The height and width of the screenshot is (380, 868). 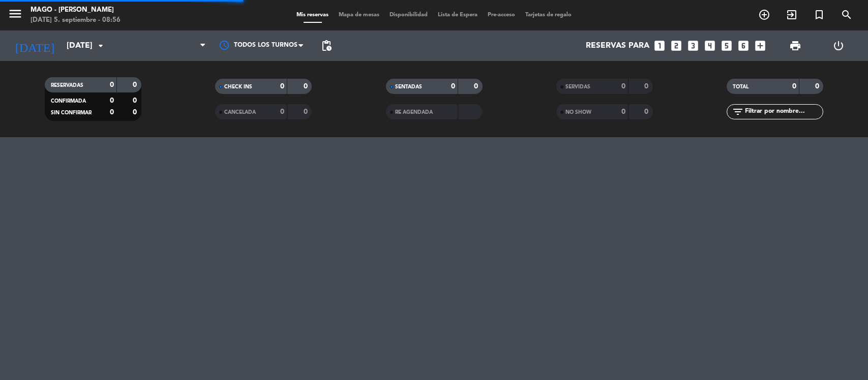 I want to click on i: arrow_drop_down, so click(x=101, y=46).